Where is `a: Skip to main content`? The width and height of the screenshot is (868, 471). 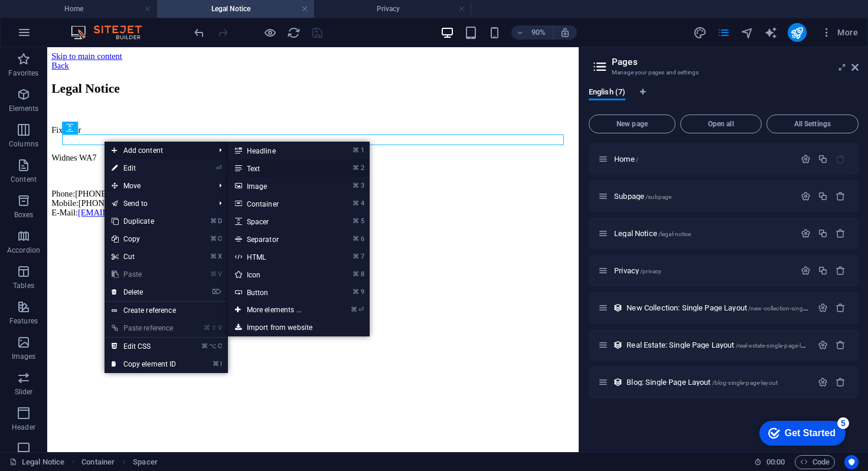
a: Skip to main content is located at coordinates (43, 10).